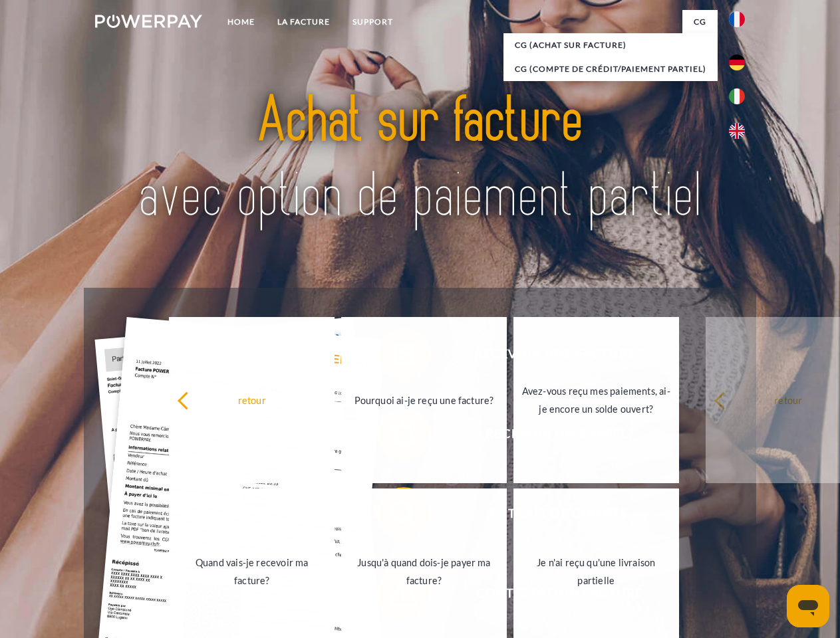 The image size is (840, 638). Describe the element at coordinates (699, 22) in the screenshot. I see `a: CG` at that location.